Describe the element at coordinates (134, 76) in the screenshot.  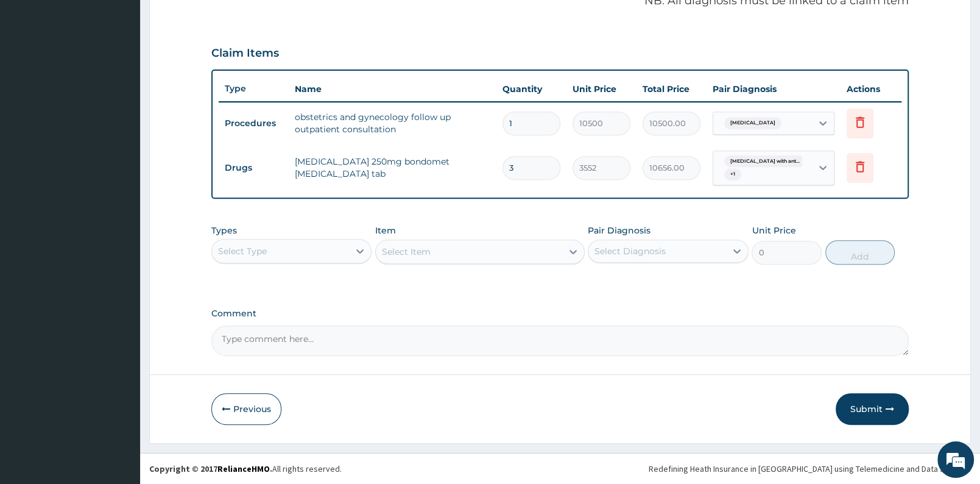
I see `div: Conversation(s)` at that location.